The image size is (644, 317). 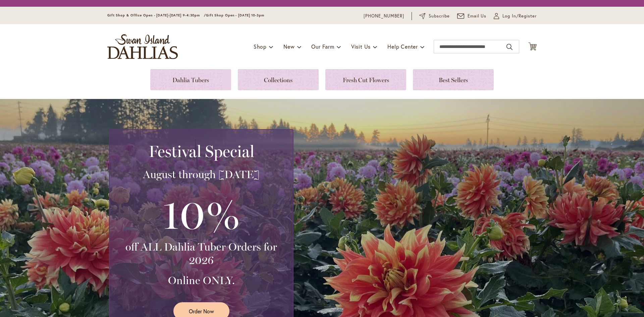 I want to click on span: Our Farm, so click(x=322, y=46).